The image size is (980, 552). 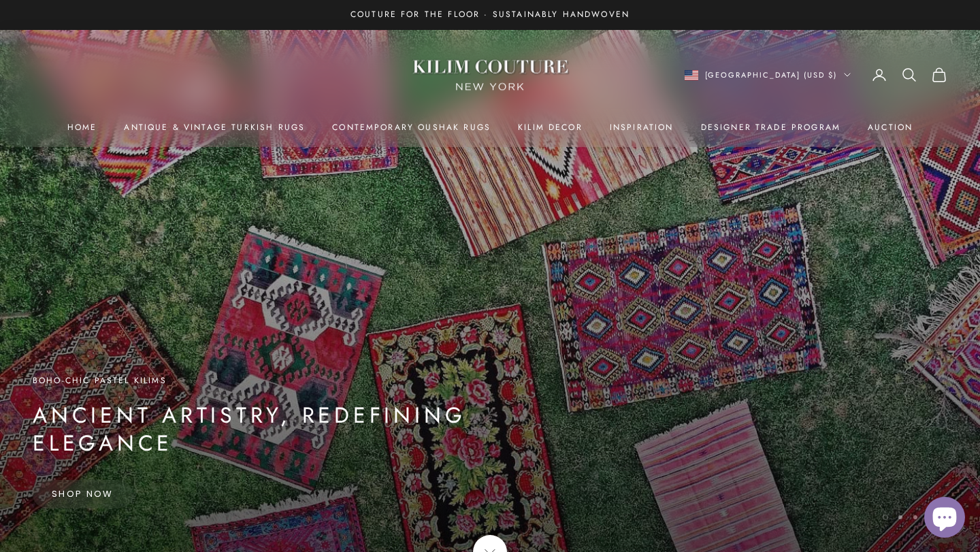 I want to click on p: Ancient Artistry, Redefining Elegance, so click(x=298, y=429).